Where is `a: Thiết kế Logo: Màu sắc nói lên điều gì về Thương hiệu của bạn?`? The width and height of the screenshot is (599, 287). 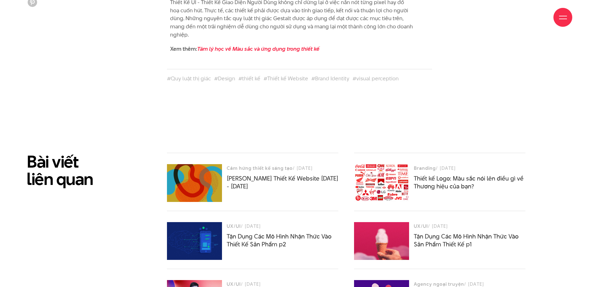 a: Thiết kế Logo: Màu sắc nói lên điều gì về Thương hiệu của bạn? is located at coordinates (469, 182).